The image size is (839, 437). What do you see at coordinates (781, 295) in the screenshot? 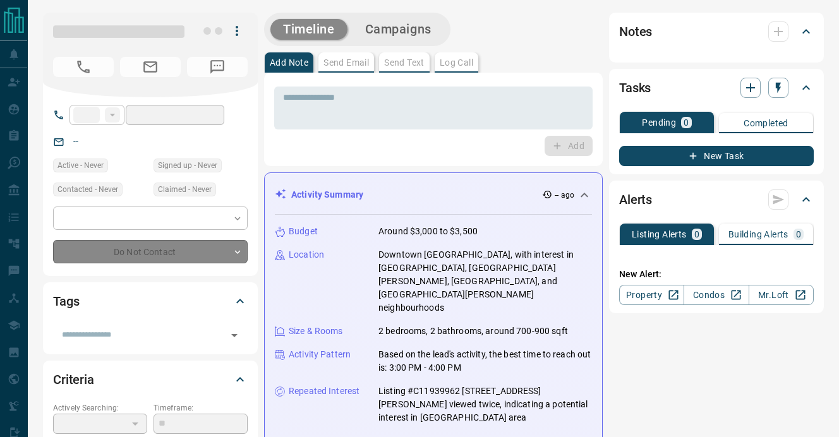
I see `a: Mr.Loft` at bounding box center [781, 295].